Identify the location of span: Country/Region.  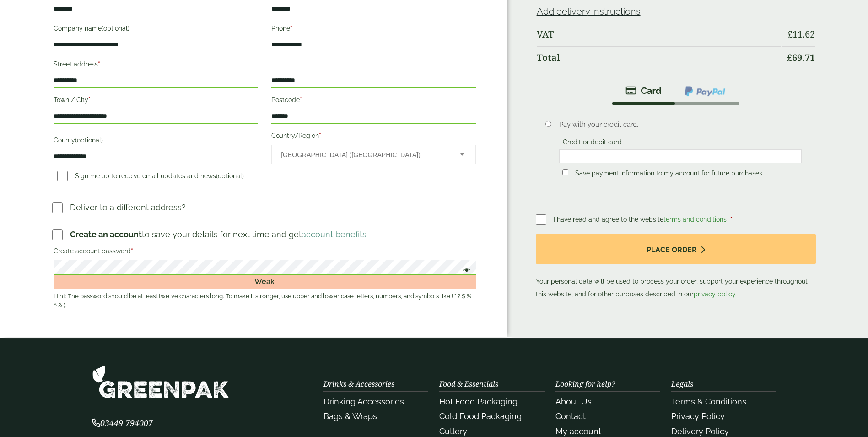
(373, 154).